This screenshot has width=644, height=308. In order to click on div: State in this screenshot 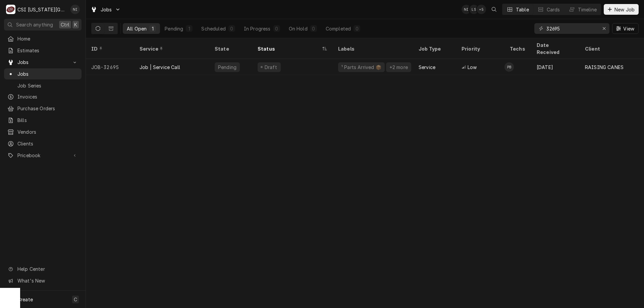, I will do `click(231, 49)`.